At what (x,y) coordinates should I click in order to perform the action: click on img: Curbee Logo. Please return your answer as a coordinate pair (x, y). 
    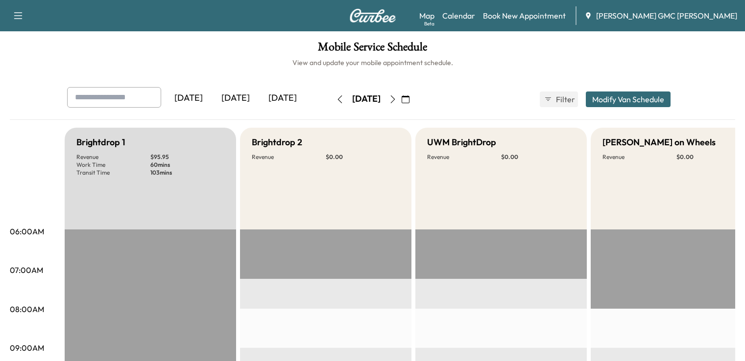
    Looking at the image, I should click on (373, 16).